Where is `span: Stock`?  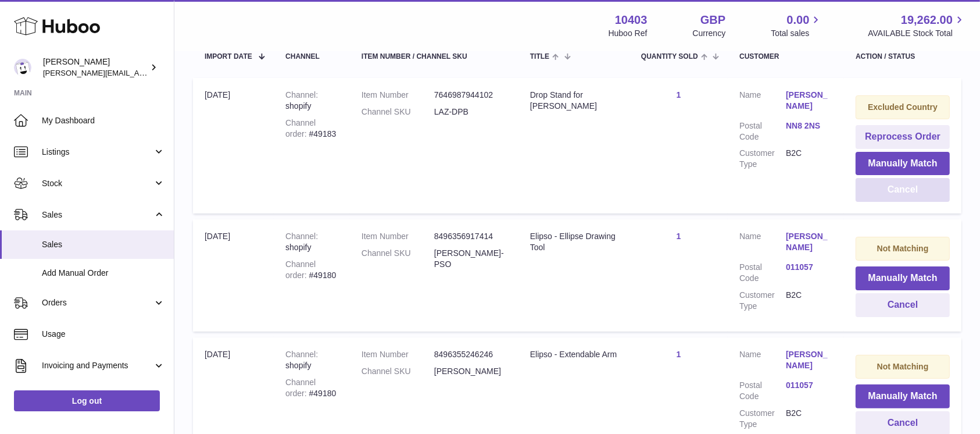 span: Stock is located at coordinates (97, 183).